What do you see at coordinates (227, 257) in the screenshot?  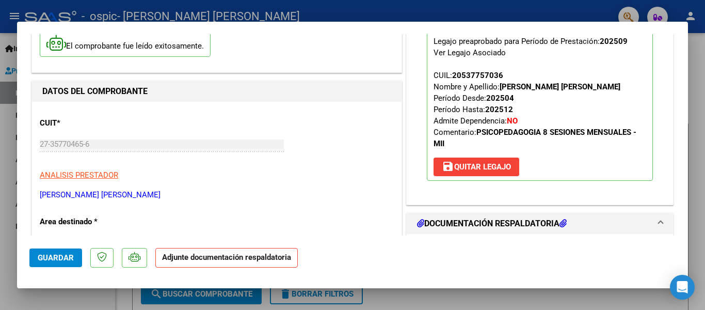 I see `strong: Adjunte documentación respaldatoria` at bounding box center [227, 257].